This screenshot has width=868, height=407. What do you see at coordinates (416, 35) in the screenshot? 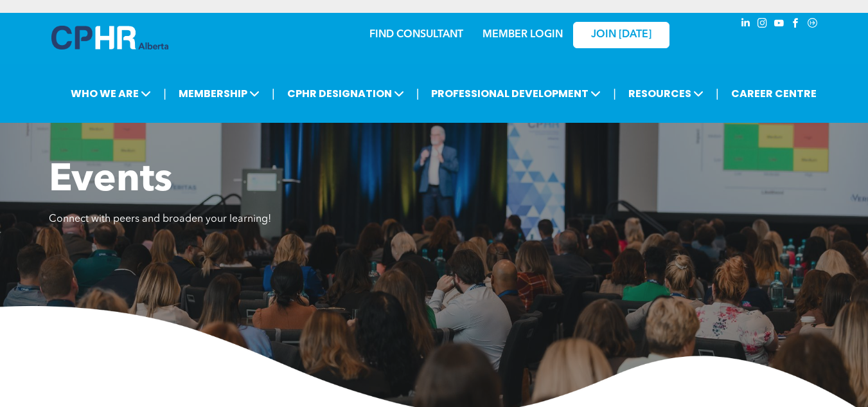
I see `a: FIND CONSULTANT` at bounding box center [416, 35].